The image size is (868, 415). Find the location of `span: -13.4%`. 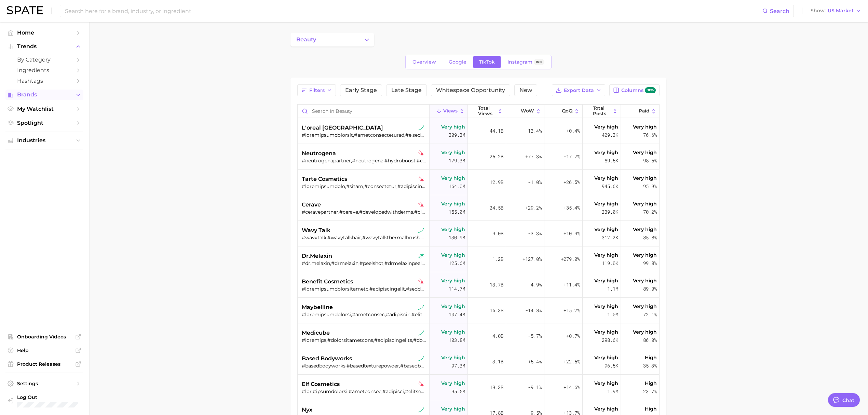

span: -13.4% is located at coordinates (533, 131).